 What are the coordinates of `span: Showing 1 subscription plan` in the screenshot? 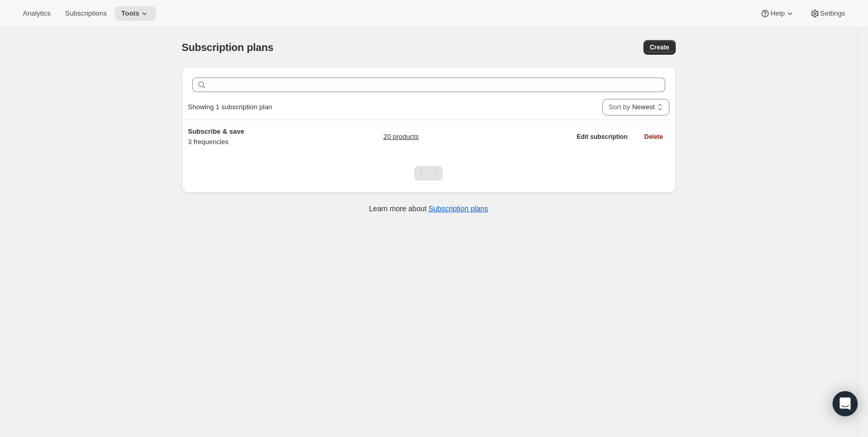 It's located at (230, 107).